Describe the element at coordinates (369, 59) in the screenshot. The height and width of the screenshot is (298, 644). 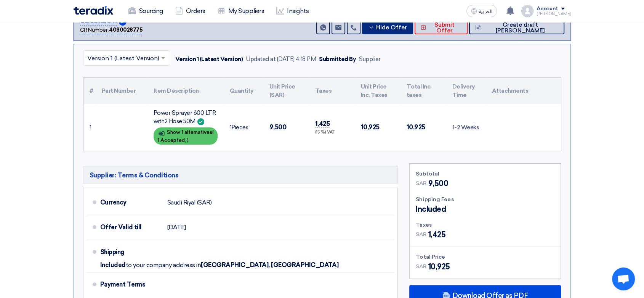
I see `div: Supplier` at that location.